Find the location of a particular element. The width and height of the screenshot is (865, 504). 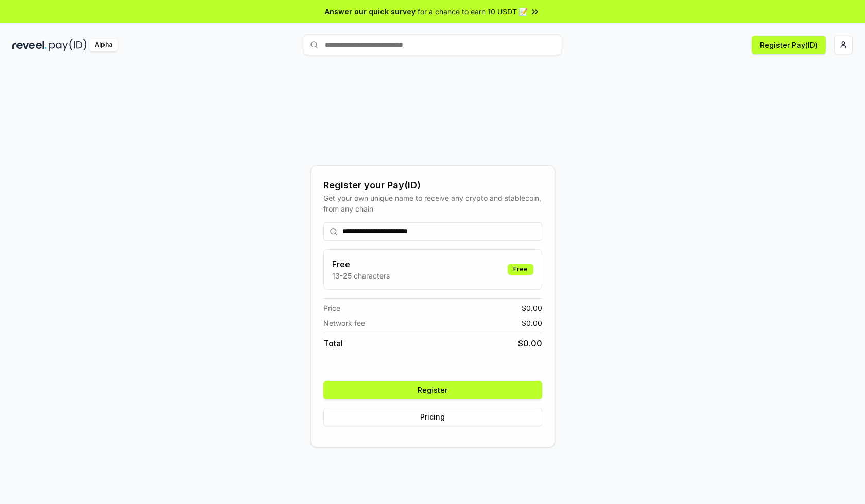

span: Total is located at coordinates (333, 343).